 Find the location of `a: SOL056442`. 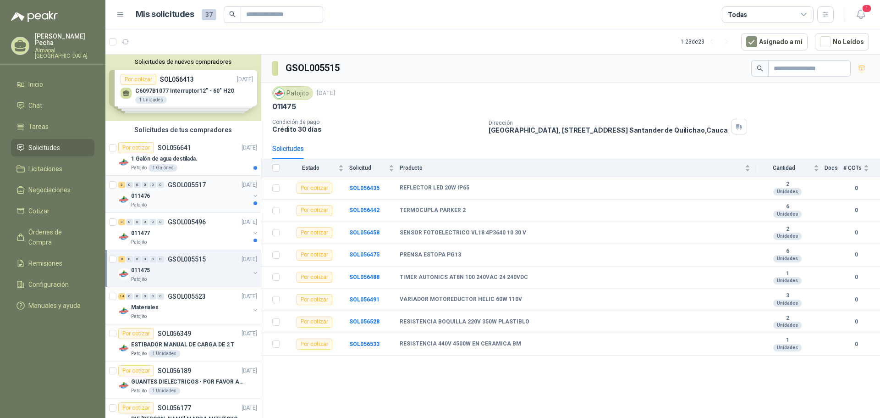

a: SOL056442 is located at coordinates (365, 210).